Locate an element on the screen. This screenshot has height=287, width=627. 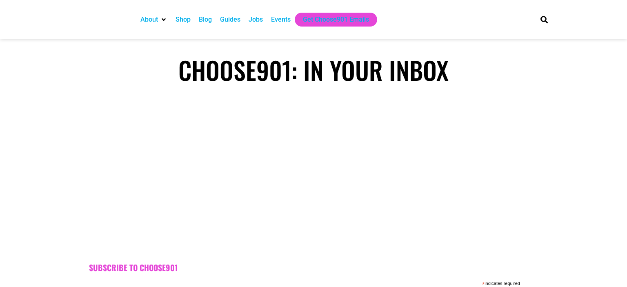
div: Guides is located at coordinates (230, 20).